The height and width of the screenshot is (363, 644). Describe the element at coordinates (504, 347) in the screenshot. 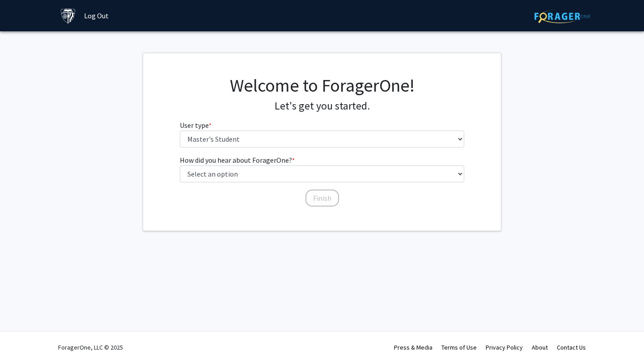

I see `a: Privacy Policy` at that location.